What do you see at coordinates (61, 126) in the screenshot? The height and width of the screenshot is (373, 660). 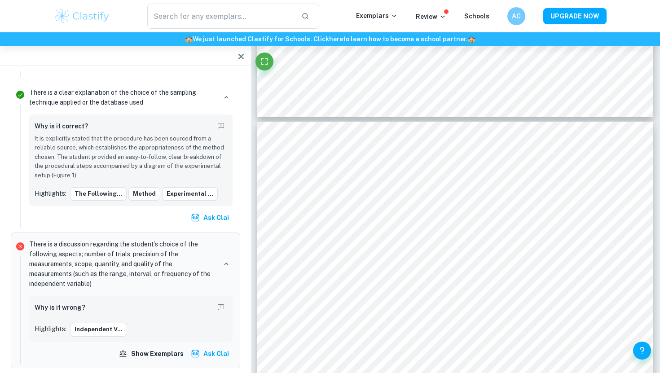 I see `h6: Why is it correct?` at bounding box center [61, 126].